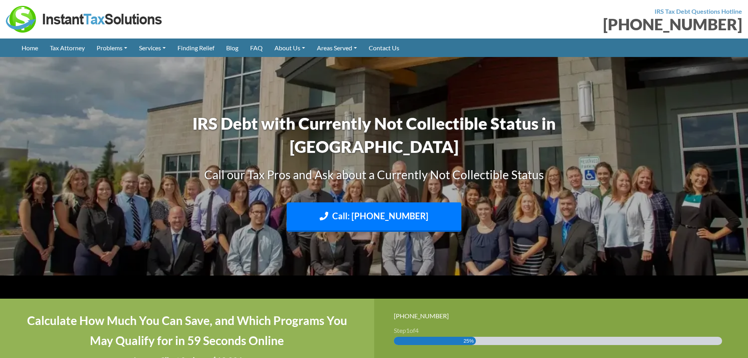 Image resolution: width=748 pixels, height=358 pixels. Describe the element at coordinates (84, 19) in the screenshot. I see `img: Instant Tax Solutions Logo` at that location.